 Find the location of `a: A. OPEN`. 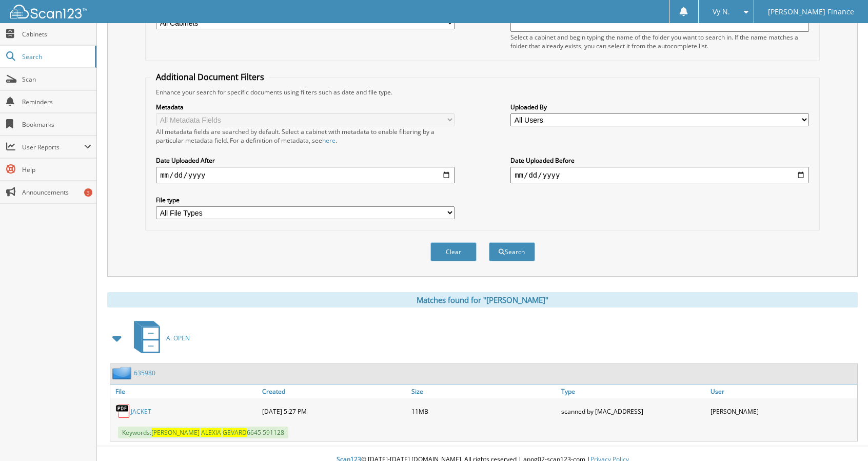

a: A. OPEN is located at coordinates (159, 338).